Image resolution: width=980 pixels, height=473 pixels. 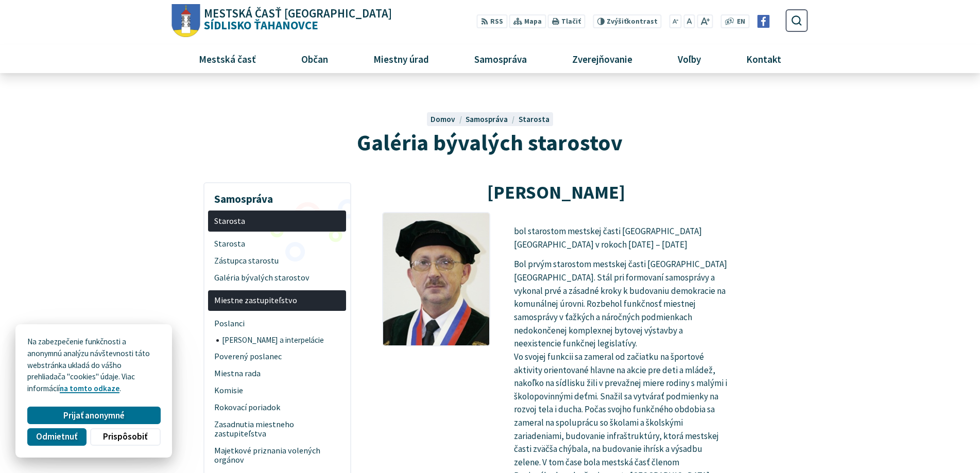 I want to click on a: RSS, so click(x=492, y=21).